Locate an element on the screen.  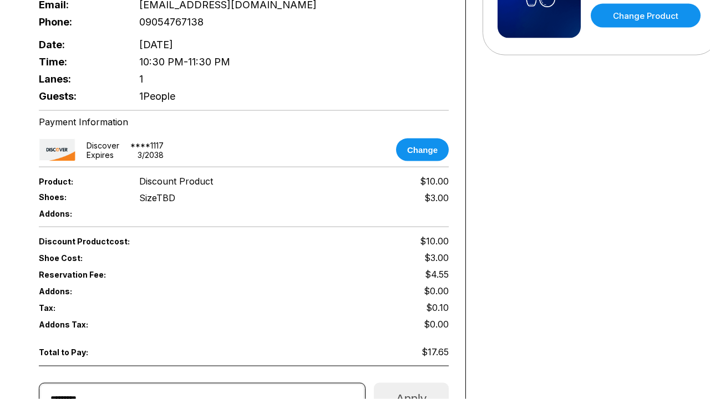
span: 09054767138 is located at coordinates (171, 22).